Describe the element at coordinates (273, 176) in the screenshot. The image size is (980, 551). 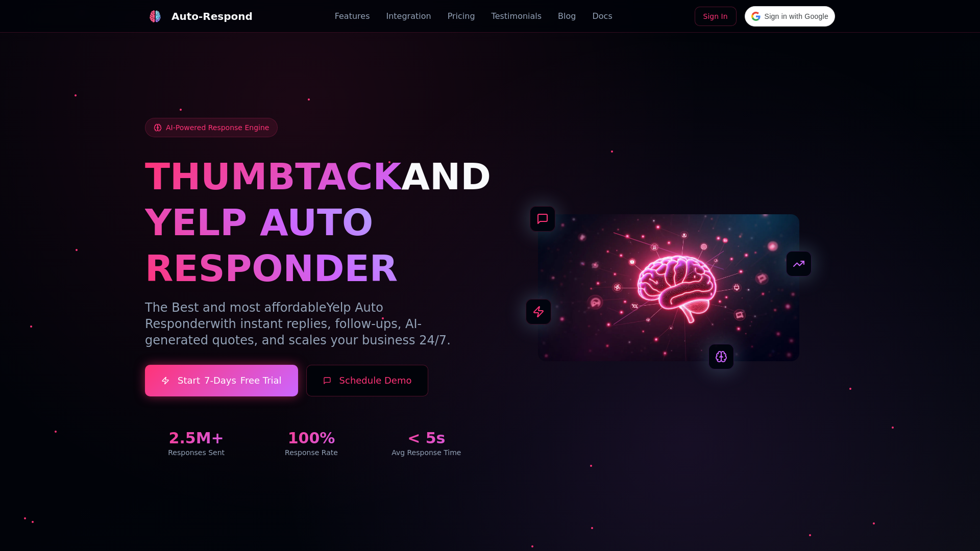
I see `span: THUMBTACK` at that location.